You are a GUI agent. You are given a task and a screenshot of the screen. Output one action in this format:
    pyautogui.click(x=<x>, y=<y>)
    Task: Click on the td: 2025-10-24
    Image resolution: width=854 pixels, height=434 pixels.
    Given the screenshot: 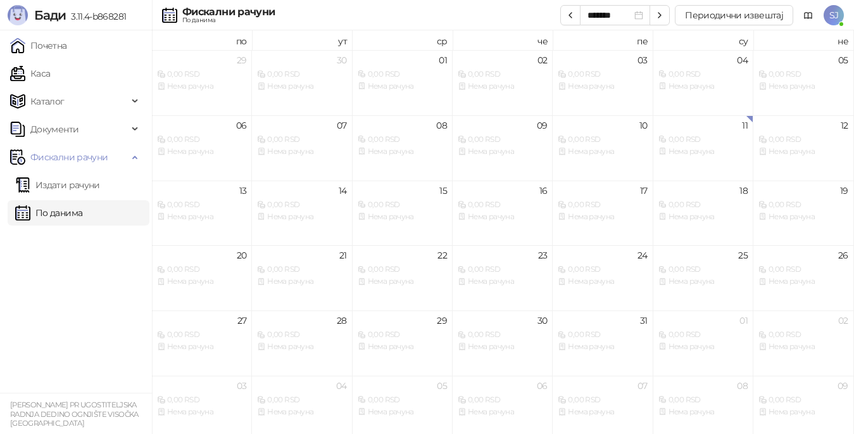 What is the action you would take?
    pyautogui.click(x=603, y=277)
    